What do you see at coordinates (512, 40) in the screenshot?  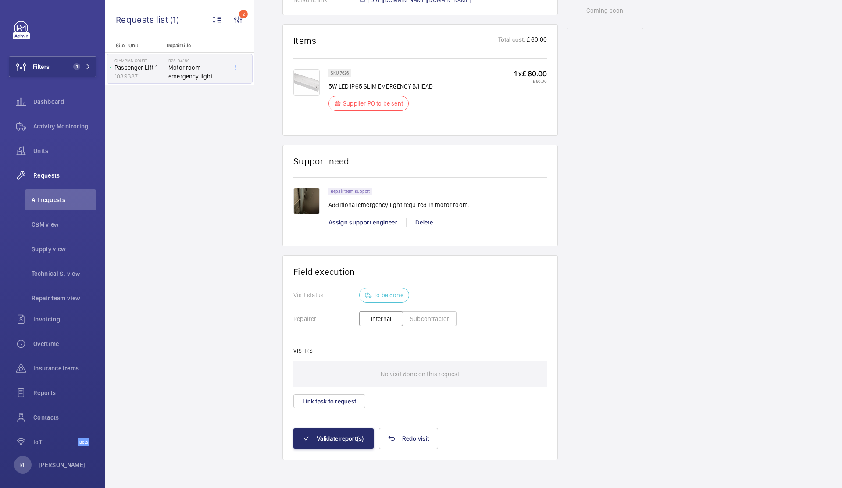 I see `p: Total cost:` at bounding box center [512, 40].